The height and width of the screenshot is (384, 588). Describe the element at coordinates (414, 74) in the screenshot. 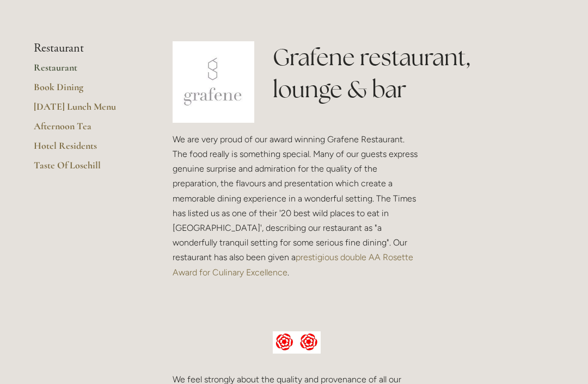

I see `h1: Grafene restaurant, lounge & bar` at that location.